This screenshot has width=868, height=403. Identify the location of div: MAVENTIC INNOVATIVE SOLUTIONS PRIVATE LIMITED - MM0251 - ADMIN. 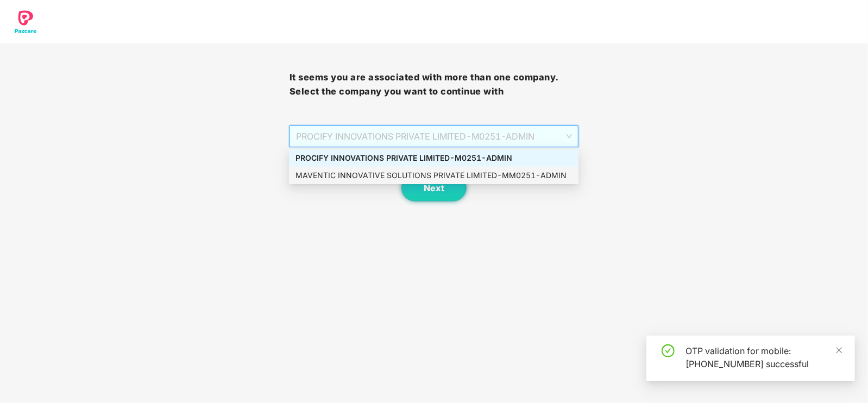
(433, 175).